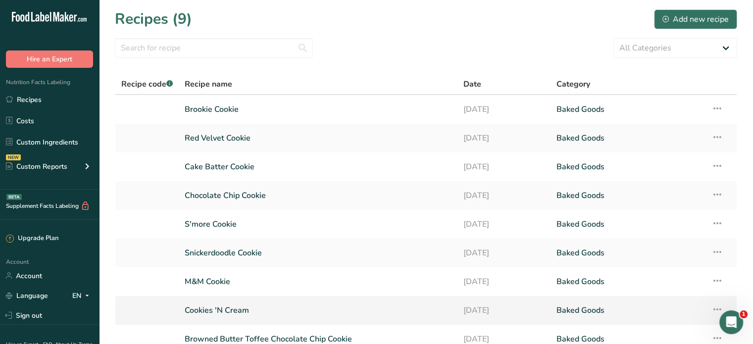 This screenshot has height=344, width=753. Describe the element at coordinates (83, 295) in the screenshot. I see `div: EN` at that location.